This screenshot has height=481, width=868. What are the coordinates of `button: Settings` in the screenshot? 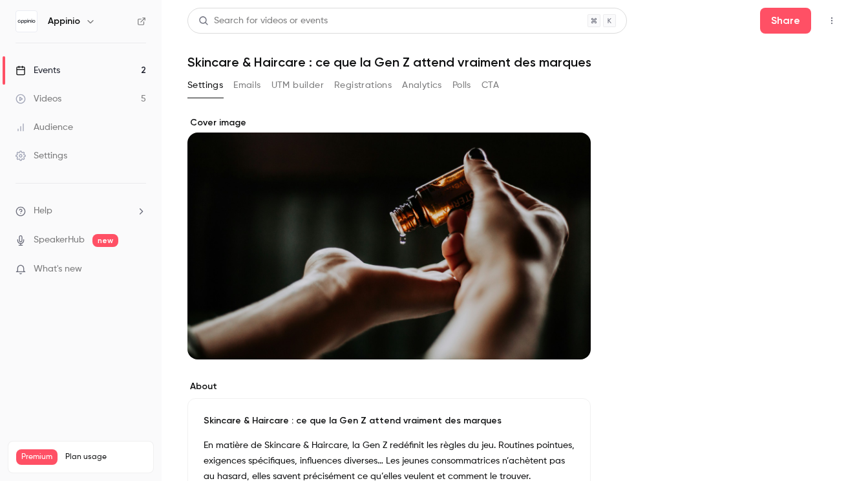 It's located at (205, 85).